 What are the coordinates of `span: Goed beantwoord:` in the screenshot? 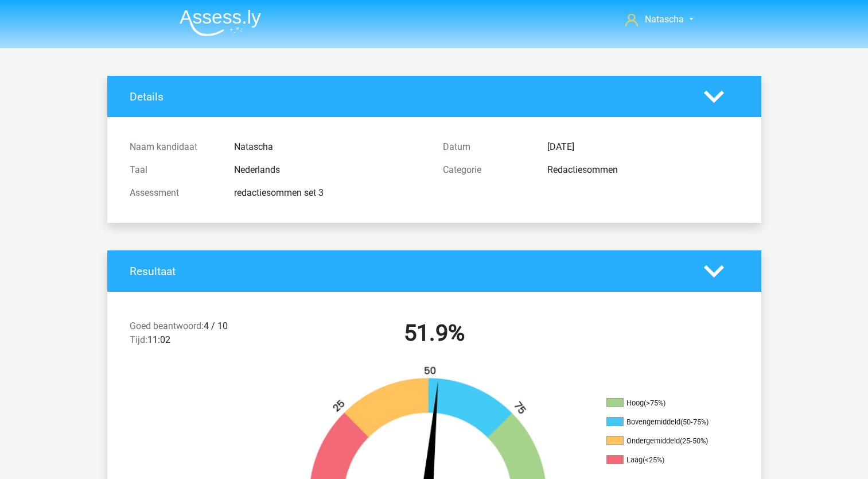 It's located at (167, 326).